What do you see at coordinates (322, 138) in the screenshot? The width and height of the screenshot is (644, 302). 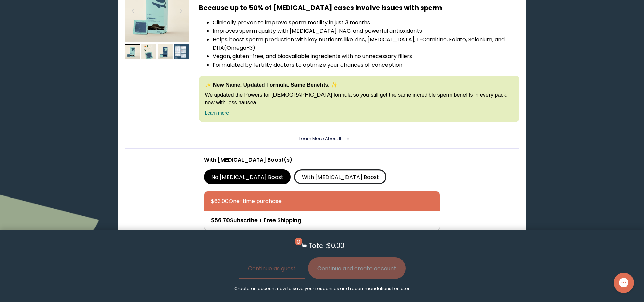 I see `summary: Learn More About it <` at bounding box center [322, 138].